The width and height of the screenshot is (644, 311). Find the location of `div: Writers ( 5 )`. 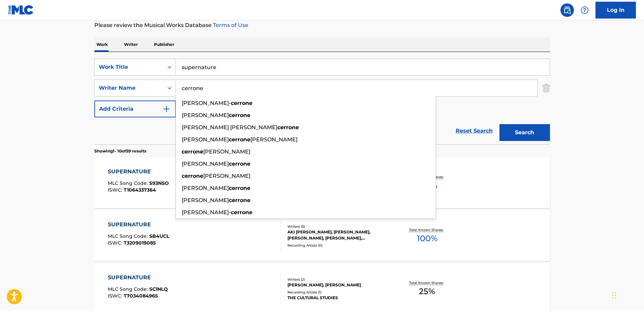

div: Writers ( 5 ) is located at coordinates (338, 227).